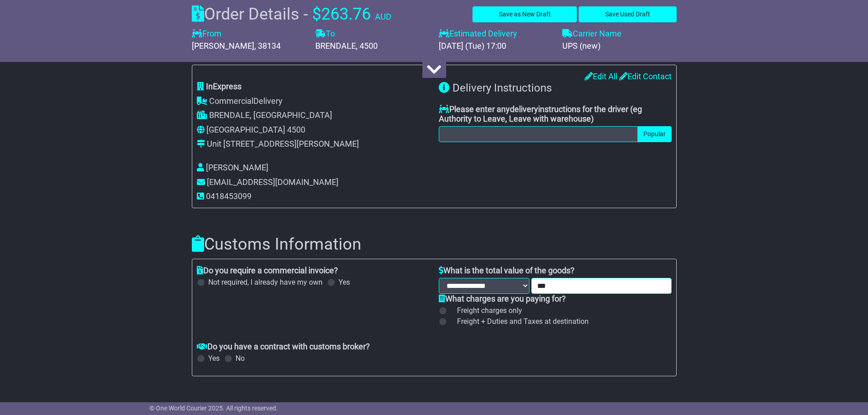 This screenshot has width=868, height=415. Describe the element at coordinates (336, 45) in the screenshot. I see `span: BRENDALE` at that location.